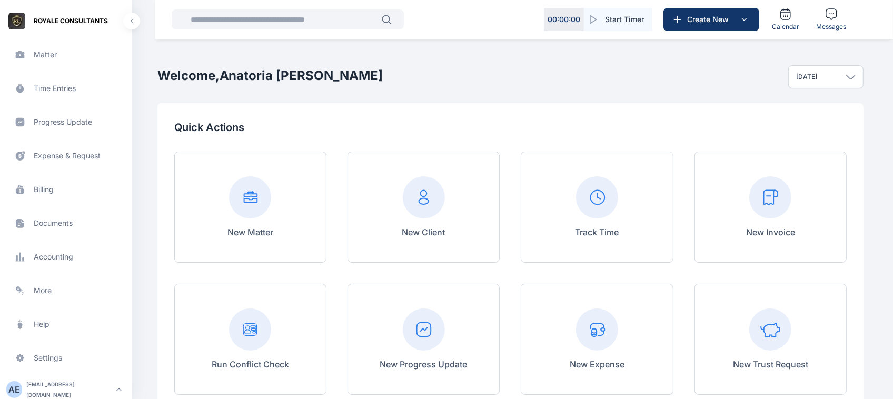  What do you see at coordinates (597, 365) in the screenshot?
I see `p: New Expense` at bounding box center [597, 365].